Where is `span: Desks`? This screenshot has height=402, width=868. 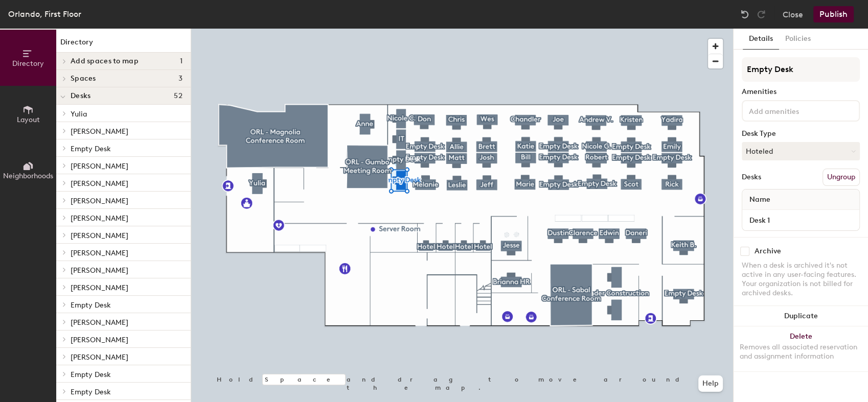 span: Desks is located at coordinates (80, 96).